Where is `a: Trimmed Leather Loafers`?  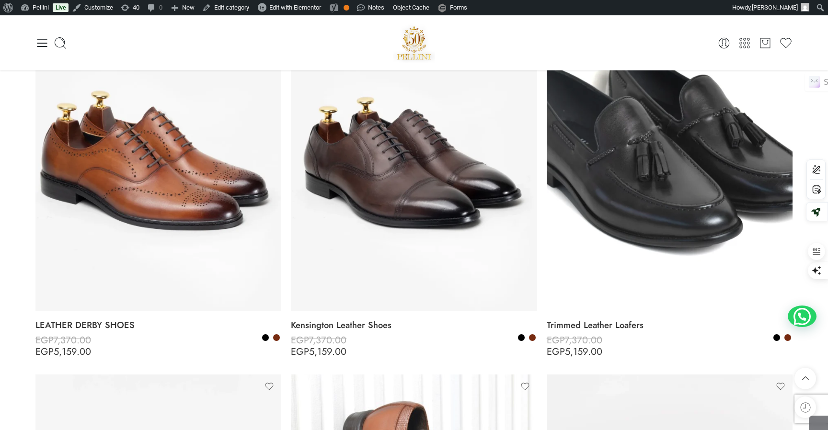
a: Trimmed Leather Loafers is located at coordinates (669, 325).